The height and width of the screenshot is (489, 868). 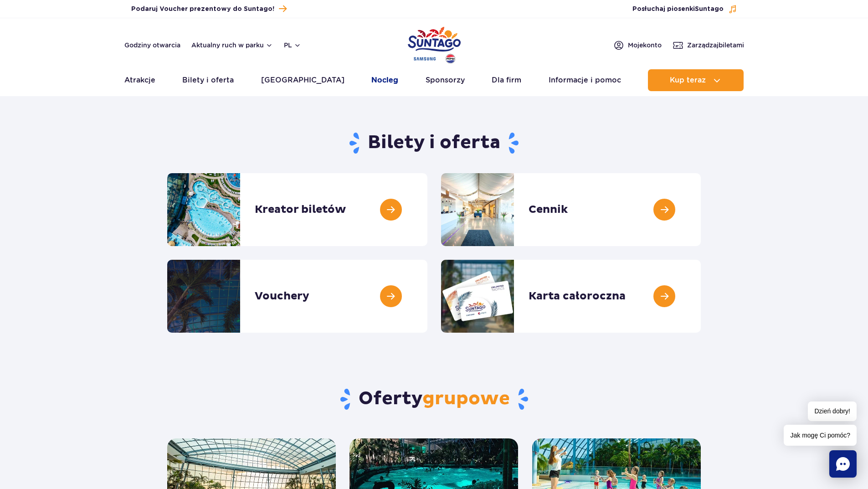 I want to click on a: Nocleg, so click(x=384, y=80).